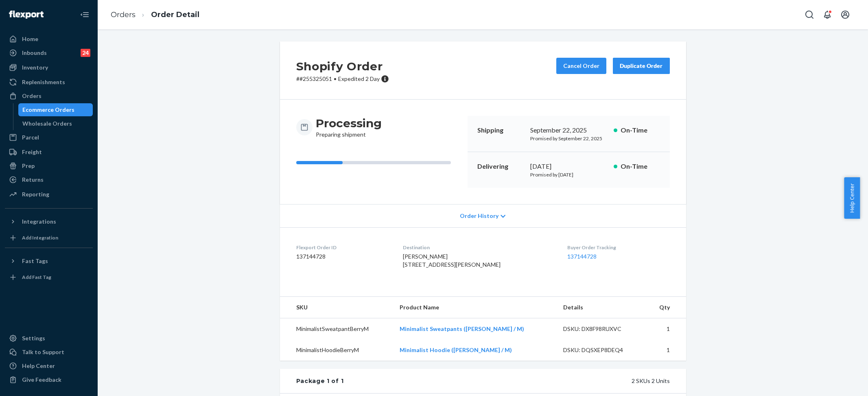 The width and height of the screenshot is (868, 396). Describe the element at coordinates (30, 39) in the screenshot. I see `div: Home` at that location.